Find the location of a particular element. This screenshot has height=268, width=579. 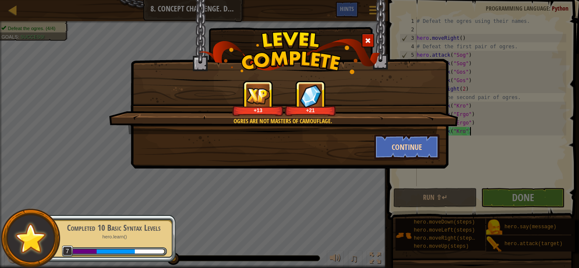

img: default.png is located at coordinates (31, 238).